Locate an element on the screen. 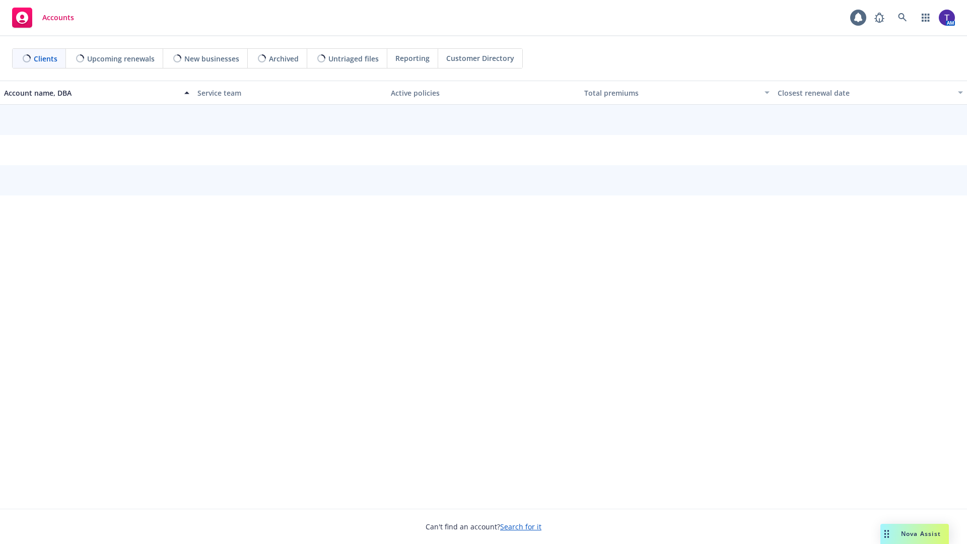 Image resolution: width=967 pixels, height=544 pixels. a: Report a Bug is located at coordinates (879, 18).